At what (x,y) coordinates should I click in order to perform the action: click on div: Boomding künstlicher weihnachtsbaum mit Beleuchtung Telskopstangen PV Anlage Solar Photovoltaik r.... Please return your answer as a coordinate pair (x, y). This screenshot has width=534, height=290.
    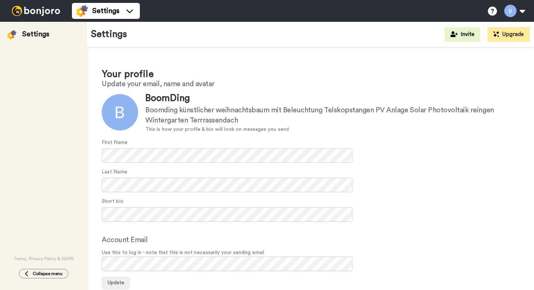
    Looking at the image, I should click on (332, 115).